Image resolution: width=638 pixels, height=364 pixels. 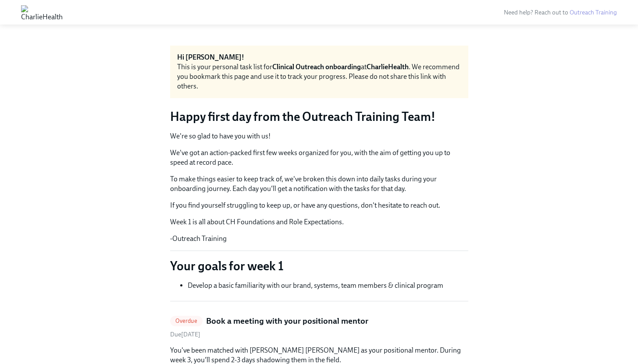 I want to click on p: -Outreach Training, so click(x=319, y=239).